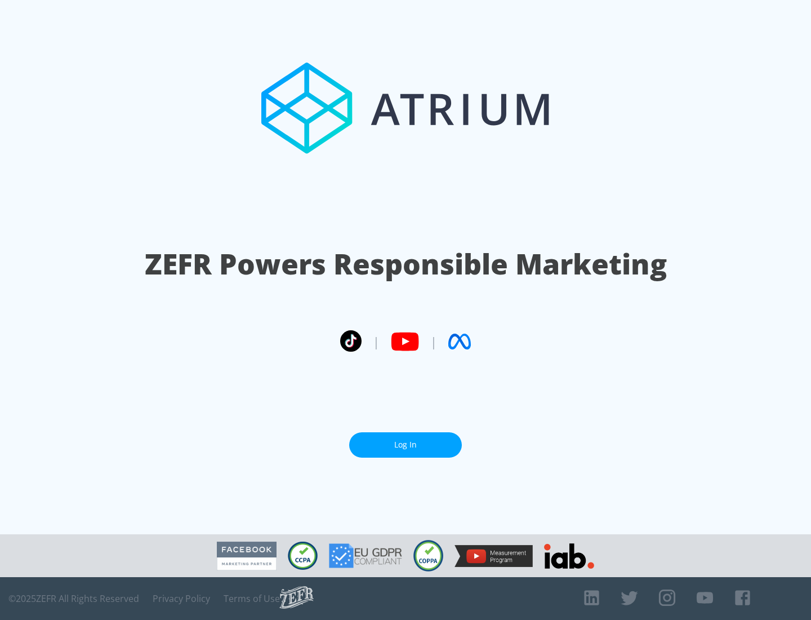 This screenshot has width=811, height=620. Describe the element at coordinates (74, 598) in the screenshot. I see `span: © 2025 ZEFR All Rights Reserved` at that location.